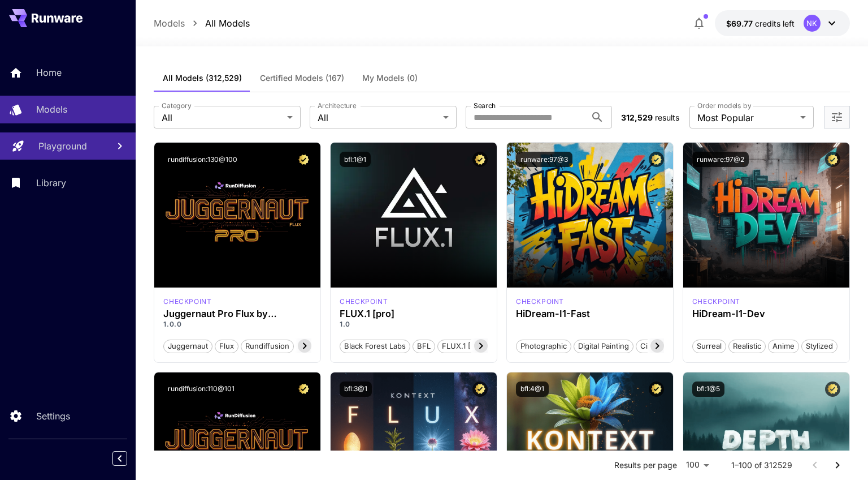 This screenshot has width=868, height=480. Describe the element at coordinates (188, 346) in the screenshot. I see `span: juggernaut` at that location.